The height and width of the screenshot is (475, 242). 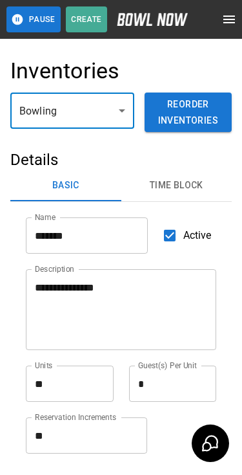 What do you see at coordinates (177, 186) in the screenshot?
I see `button: Time Block` at bounding box center [177, 186].